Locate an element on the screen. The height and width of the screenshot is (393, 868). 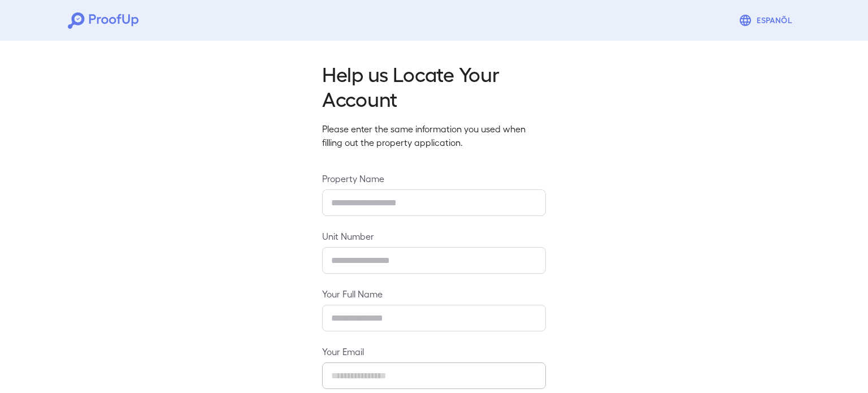
label: Your Full Name is located at coordinates (434, 294).